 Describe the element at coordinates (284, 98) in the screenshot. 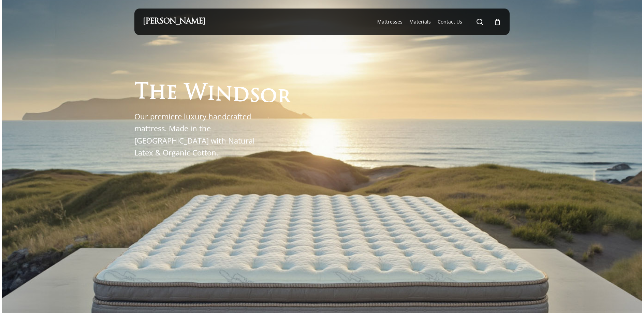

I see `span: r` at that location.